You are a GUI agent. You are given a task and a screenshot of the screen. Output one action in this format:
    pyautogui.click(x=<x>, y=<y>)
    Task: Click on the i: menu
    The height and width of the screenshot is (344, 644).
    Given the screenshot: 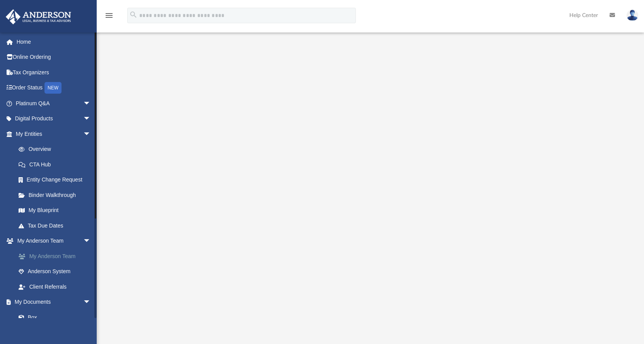 What is the action you would take?
    pyautogui.click(x=109, y=16)
    